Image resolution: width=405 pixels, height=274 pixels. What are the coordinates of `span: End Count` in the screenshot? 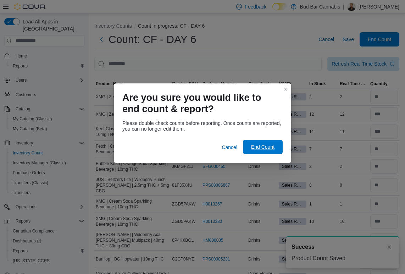 It's located at (263, 147).